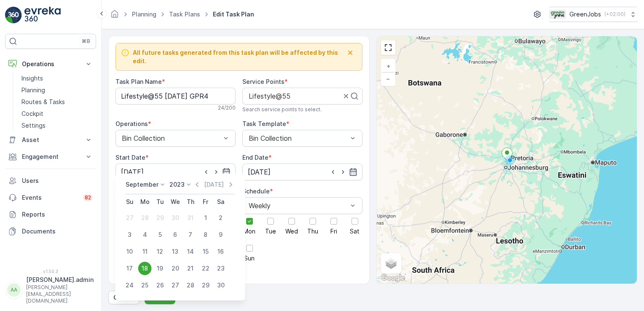 This screenshot has height=311, width=644. I want to click on label: Task Template, so click(264, 123).